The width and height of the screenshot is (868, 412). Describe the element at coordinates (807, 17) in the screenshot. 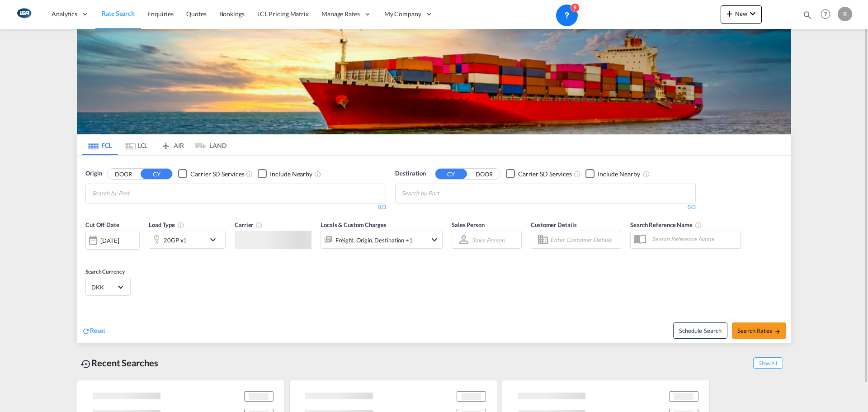

I see `div: icon-magnify` at that location.